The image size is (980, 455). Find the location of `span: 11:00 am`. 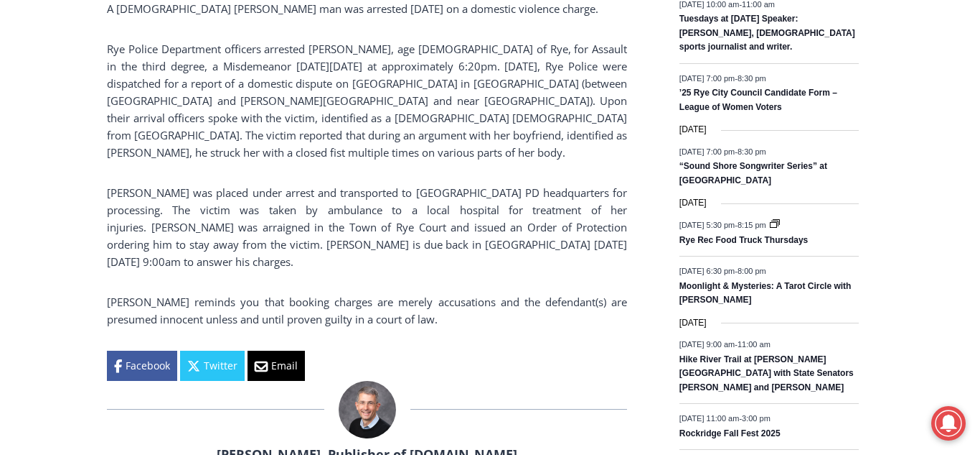

span: 11:00 am is located at coordinates (754, 344).